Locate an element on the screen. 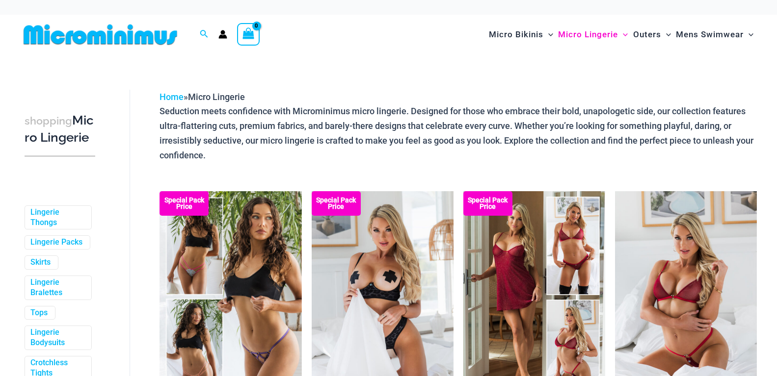 This screenshot has width=777, height=376. a: Lingerie Bodysuits is located at coordinates (57, 338).